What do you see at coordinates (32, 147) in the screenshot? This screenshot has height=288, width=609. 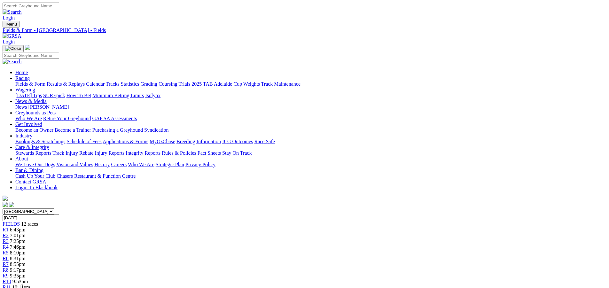 I see `a: Care & Integrity` at bounding box center [32, 147].